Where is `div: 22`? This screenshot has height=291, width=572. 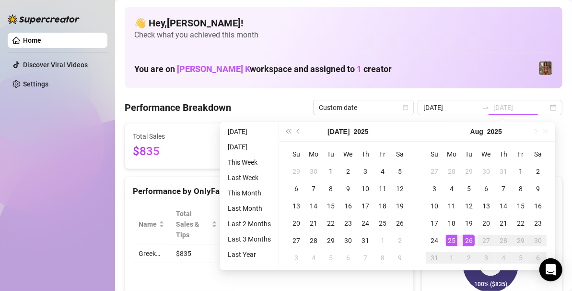 div: 22 is located at coordinates (521, 223).